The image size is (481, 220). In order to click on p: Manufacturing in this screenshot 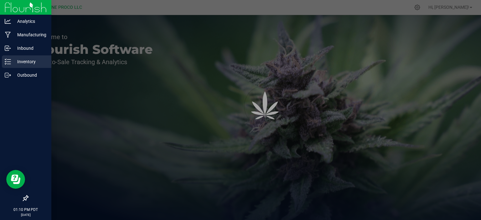, I will do `click(30, 35)`.